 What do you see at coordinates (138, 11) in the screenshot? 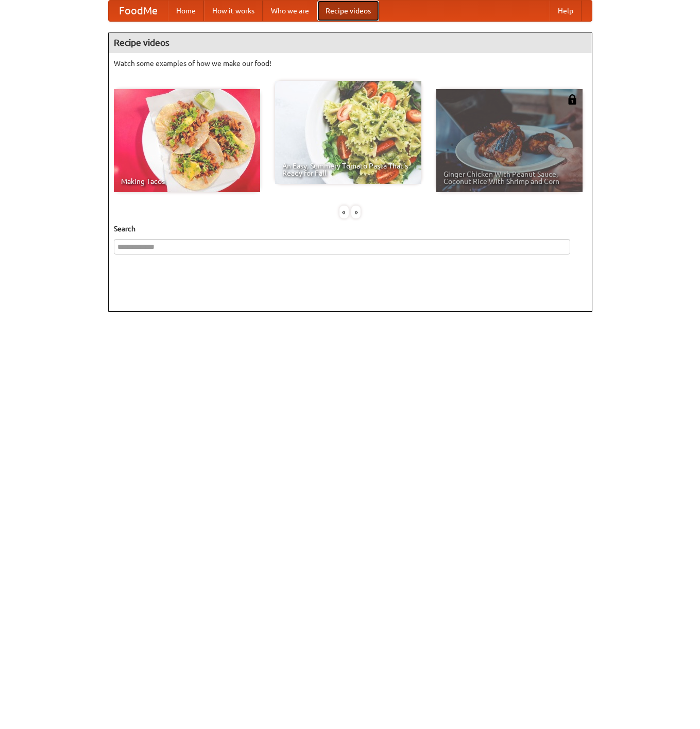
I see `a: FoodMe` at bounding box center [138, 11].